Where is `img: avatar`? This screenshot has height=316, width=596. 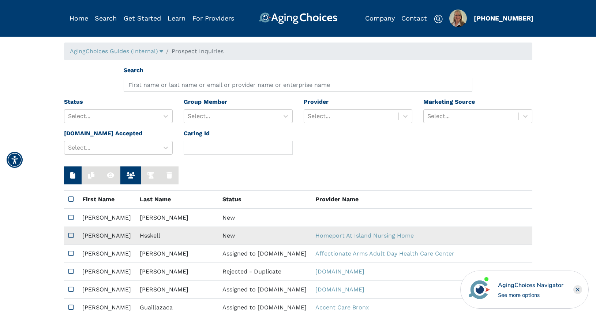 img: avatar is located at coordinates (480, 289).